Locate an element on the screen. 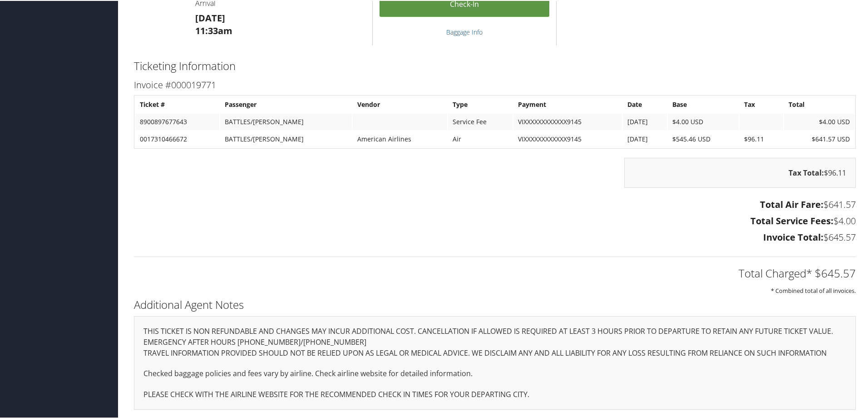 The height and width of the screenshot is (418, 868). p: Checked baggage policies and fees vary by airline. Check airline website for detailed information. is located at coordinates (495, 373).